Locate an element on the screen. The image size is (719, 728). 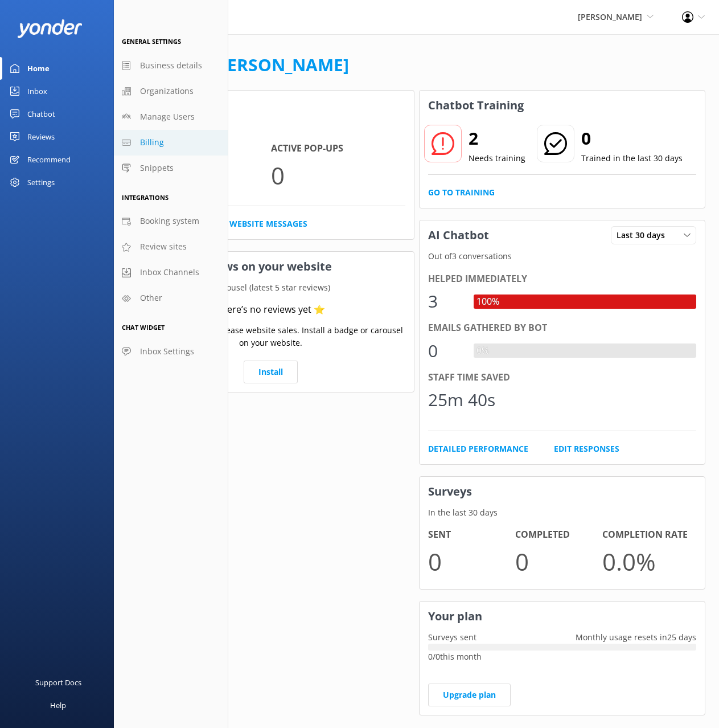
div: 25m 40s is located at coordinates (462, 400).